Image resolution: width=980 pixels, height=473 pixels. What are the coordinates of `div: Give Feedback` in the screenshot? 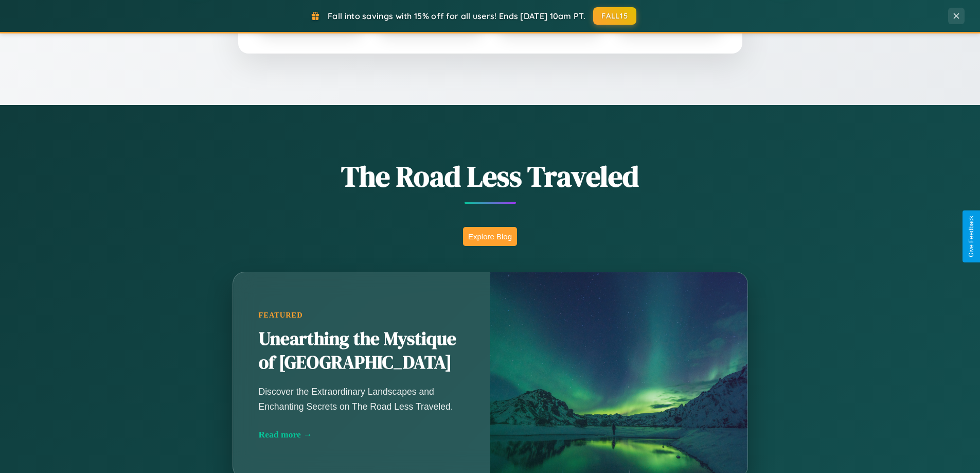 It's located at (971, 236).